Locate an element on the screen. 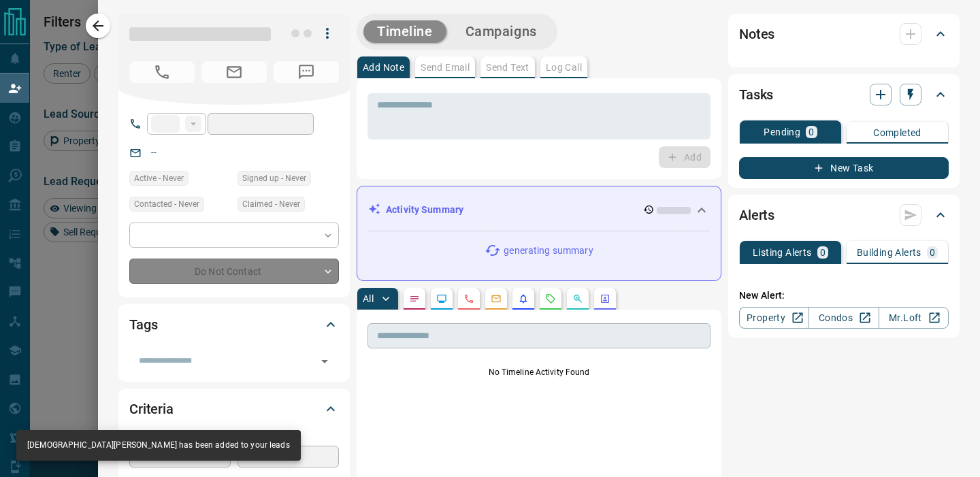  svg: Calls is located at coordinates (469, 298).